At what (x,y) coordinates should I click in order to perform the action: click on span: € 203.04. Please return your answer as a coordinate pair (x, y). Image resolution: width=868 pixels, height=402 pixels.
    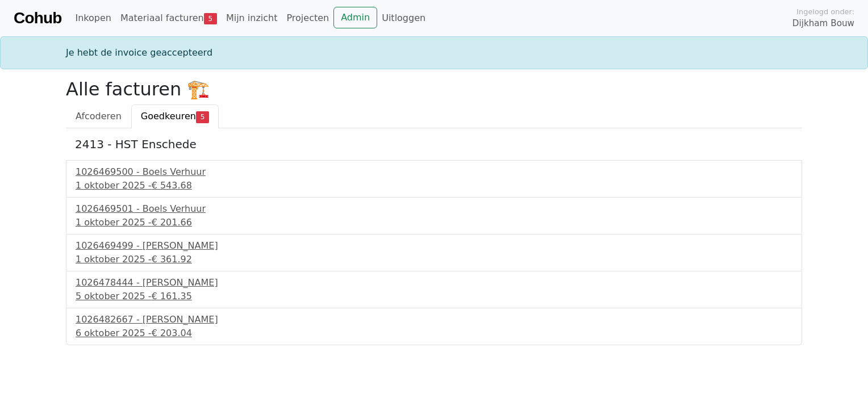
    Looking at the image, I should click on (172, 333).